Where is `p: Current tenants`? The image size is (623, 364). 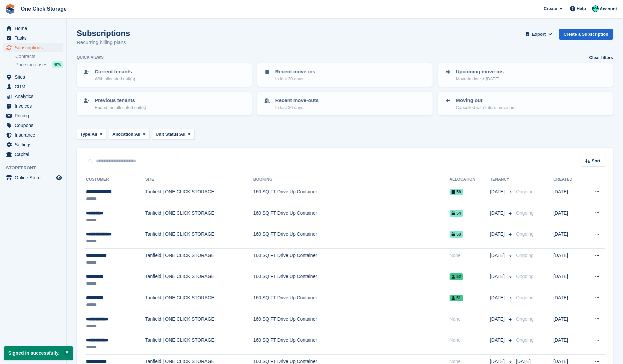 p: Current tenants is located at coordinates (114, 72).